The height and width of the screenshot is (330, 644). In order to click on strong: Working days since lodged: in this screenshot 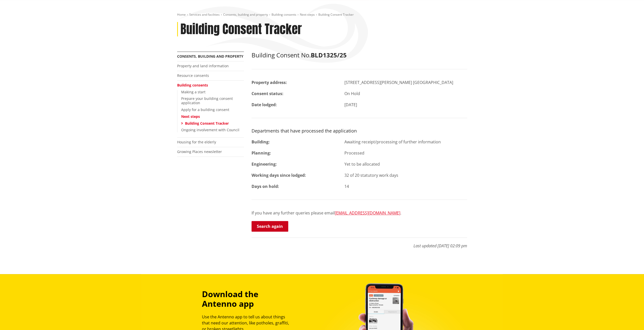, I will do `click(279, 175)`.